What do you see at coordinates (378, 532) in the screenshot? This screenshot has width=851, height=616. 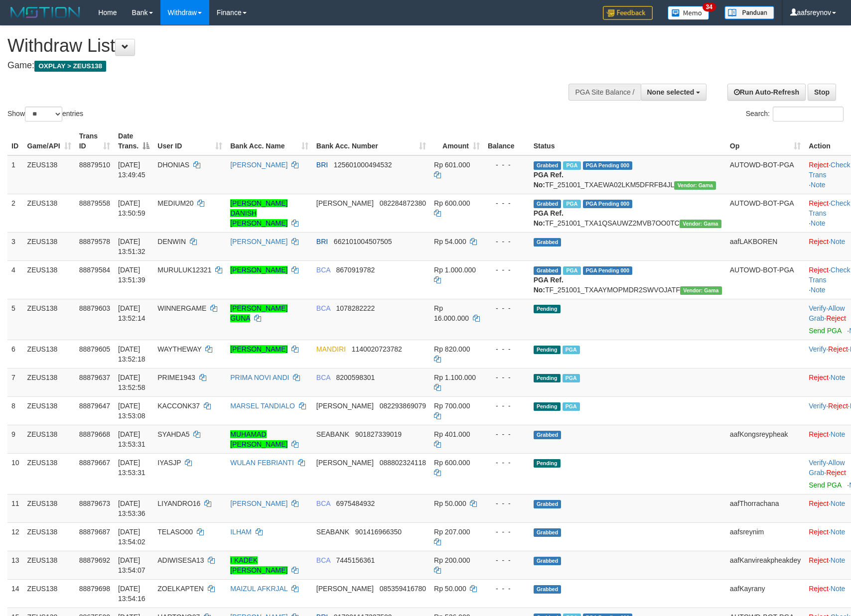 I see `span: Copy 901416966350 to clipboard` at bounding box center [378, 532].